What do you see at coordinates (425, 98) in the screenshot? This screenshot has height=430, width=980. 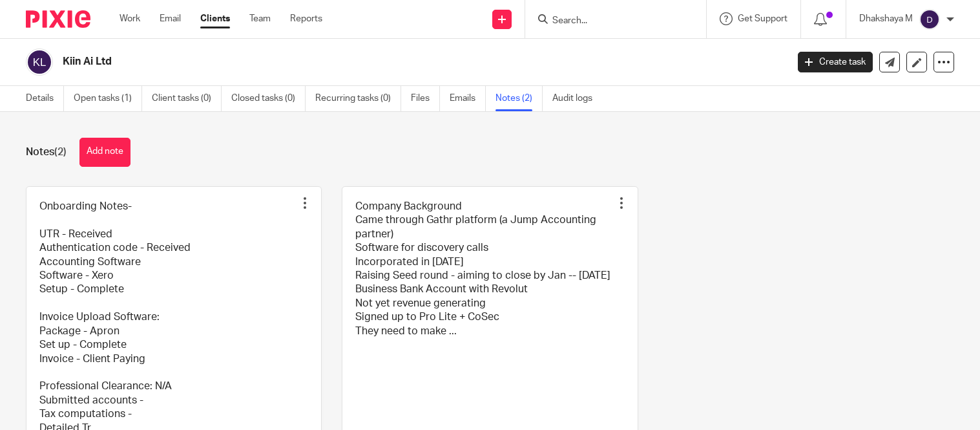 I see `a: Files` at bounding box center [425, 98].